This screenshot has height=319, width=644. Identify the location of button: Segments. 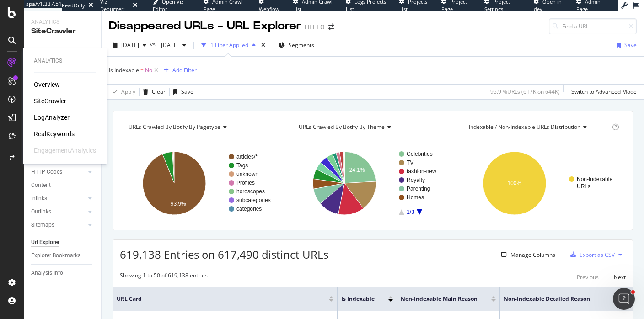
(296, 45).